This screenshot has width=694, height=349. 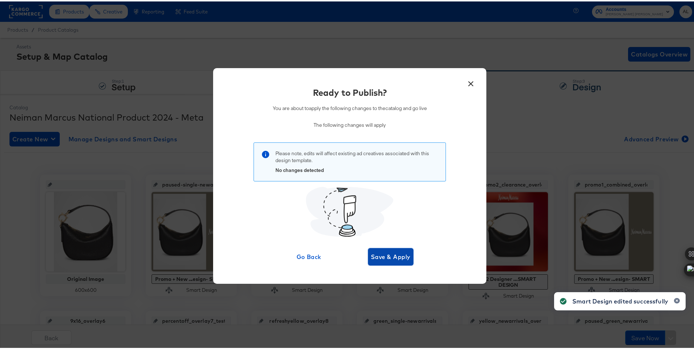 What do you see at coordinates (357, 155) in the screenshot?
I see `p: Please note, edits will affect existing ad creatives associated with this design template .` at bounding box center [357, 155].